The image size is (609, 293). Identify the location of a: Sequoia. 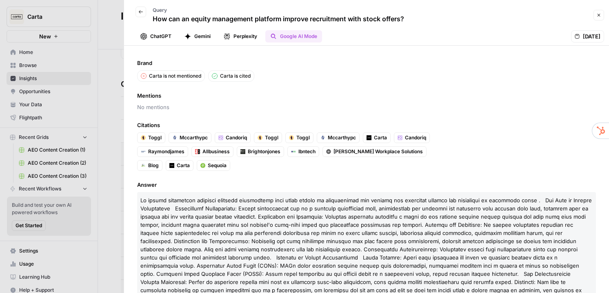
(214, 165).